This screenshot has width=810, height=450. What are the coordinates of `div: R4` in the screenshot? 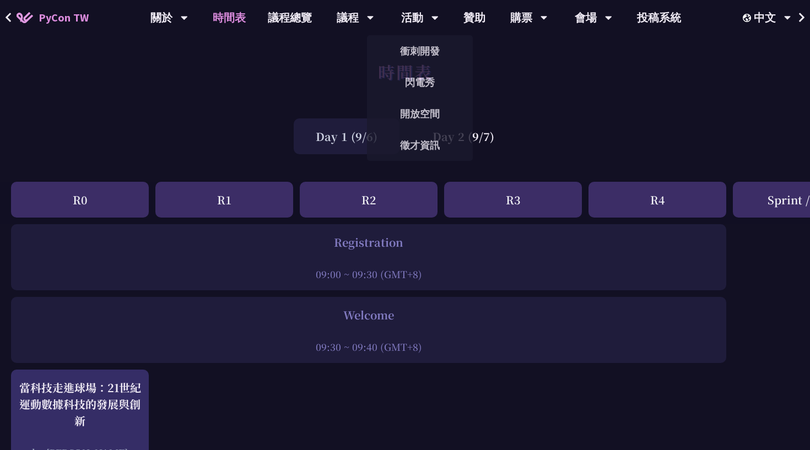 It's located at (657, 199).